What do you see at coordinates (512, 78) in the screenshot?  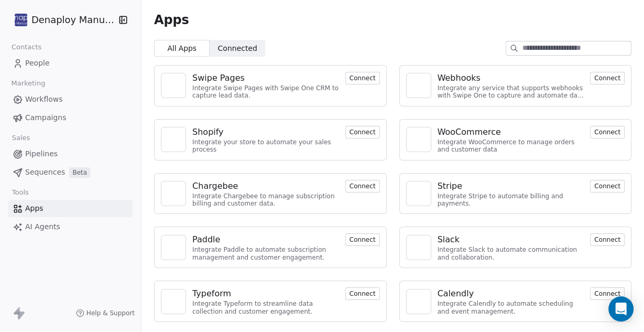 I see `a: Webhooks` at bounding box center [512, 78].